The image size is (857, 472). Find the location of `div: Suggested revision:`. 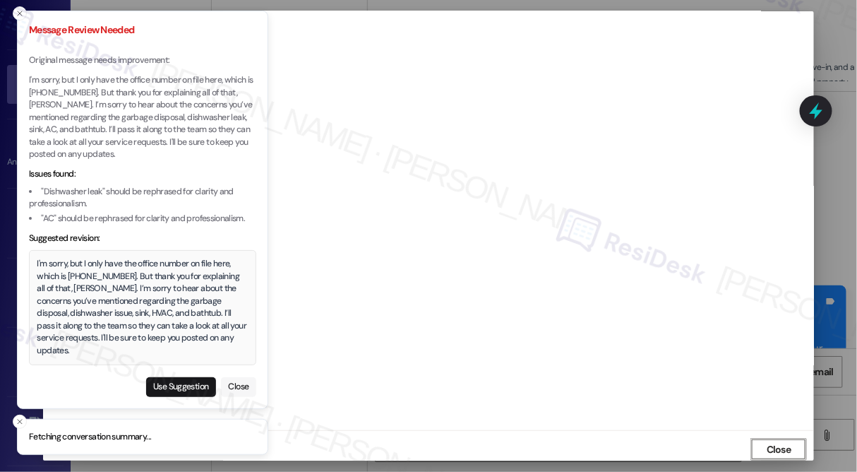

div: Suggested revision: is located at coordinates (143, 239).